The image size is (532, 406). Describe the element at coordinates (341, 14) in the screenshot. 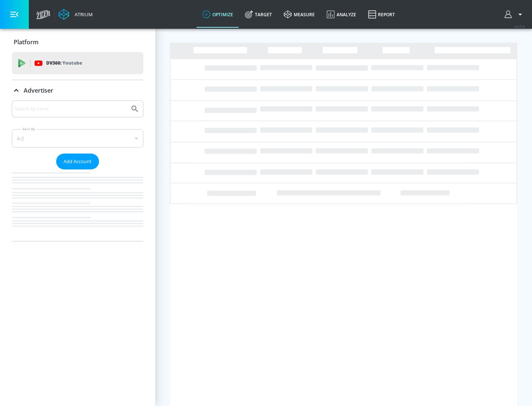

I see `a: Analyze` at that location.